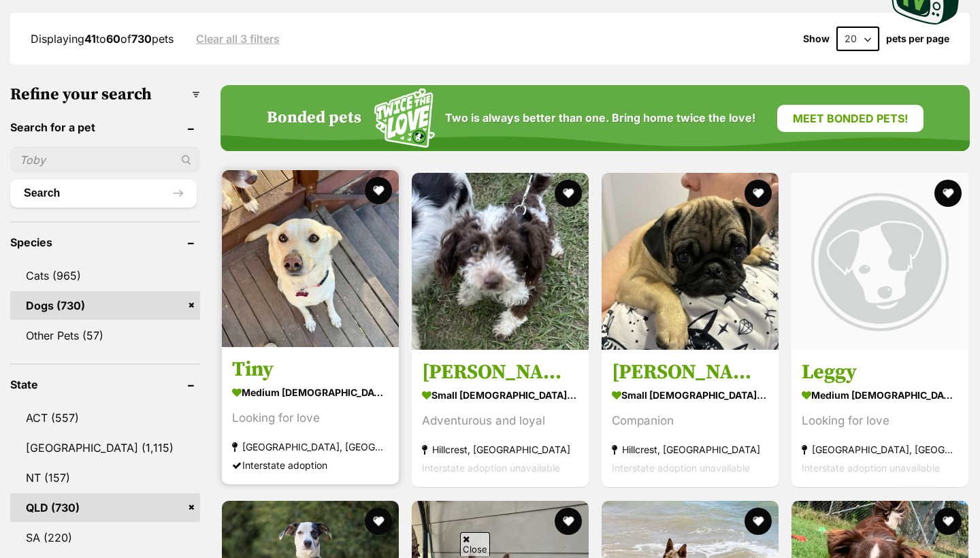 This screenshot has height=558, width=980. What do you see at coordinates (104, 384) in the screenshot?
I see `header: State` at bounding box center [104, 384].